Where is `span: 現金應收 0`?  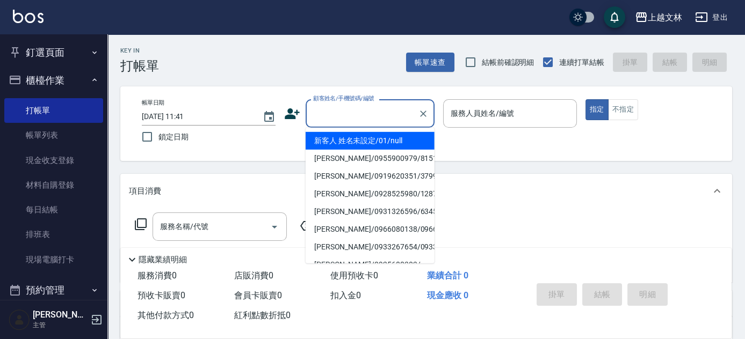
span: 現金應收 0 is located at coordinates (447, 295).